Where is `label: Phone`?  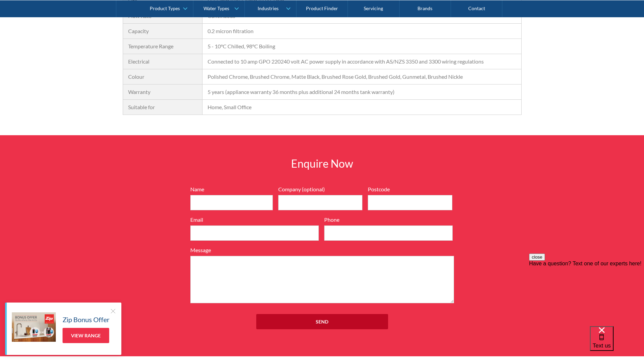 label: Phone is located at coordinates (388, 220).